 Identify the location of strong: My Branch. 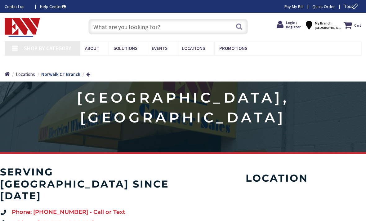
(323, 23).